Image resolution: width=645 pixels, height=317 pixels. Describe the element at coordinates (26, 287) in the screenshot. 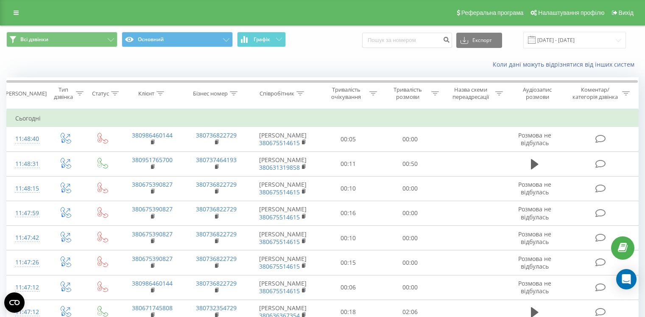

I see `div: 11:47:12` at that location.